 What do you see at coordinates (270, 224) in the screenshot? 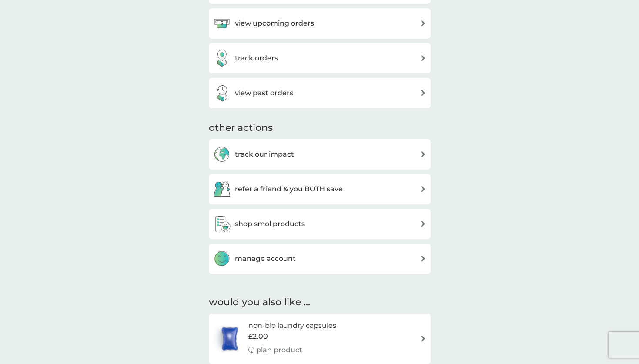
I see `h3: shop smol products` at bounding box center [270, 224].